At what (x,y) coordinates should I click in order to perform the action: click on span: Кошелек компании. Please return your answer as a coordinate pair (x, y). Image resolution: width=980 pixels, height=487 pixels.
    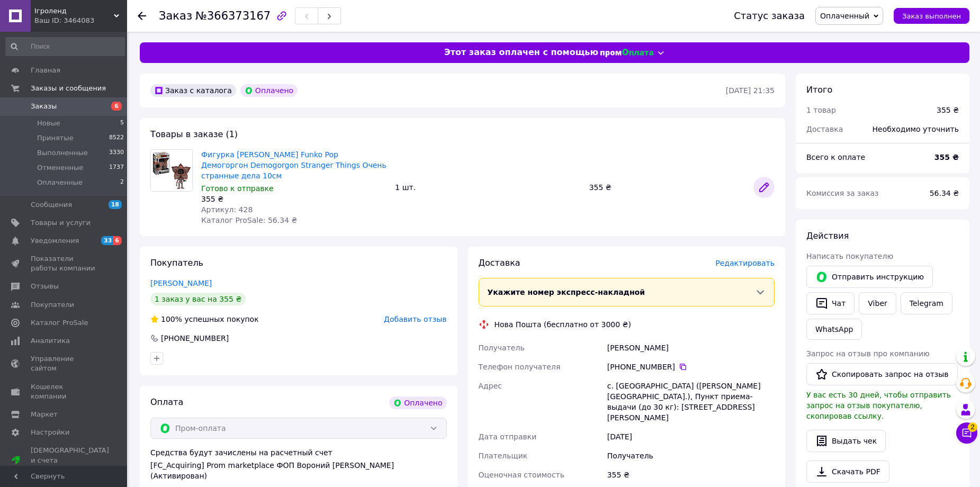
    Looking at the image, I should click on (64, 392).